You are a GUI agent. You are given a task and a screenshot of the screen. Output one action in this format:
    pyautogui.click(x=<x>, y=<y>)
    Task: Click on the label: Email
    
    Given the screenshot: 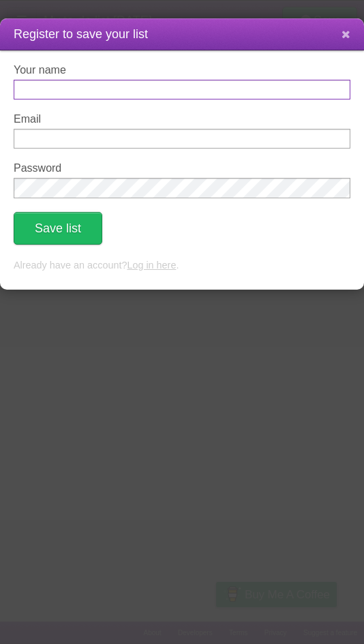 What is the action you would take?
    pyautogui.click(x=182, y=119)
    